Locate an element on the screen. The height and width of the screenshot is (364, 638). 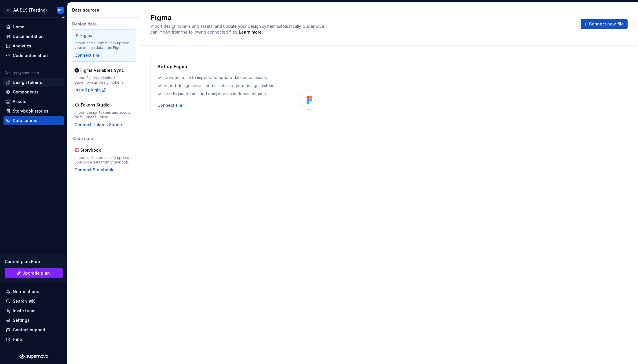
a: Analytics is located at coordinates (34, 46).